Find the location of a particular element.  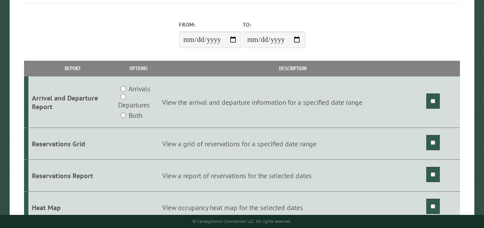

td: Heat Map is located at coordinates (73, 207).